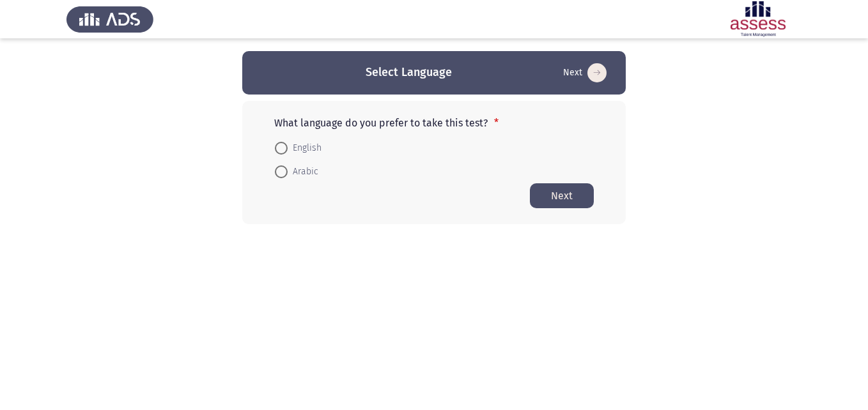 This screenshot has width=868, height=410. Describe the element at coordinates (434, 123) in the screenshot. I see `p: What language do you prefer to take this test?` at that location.